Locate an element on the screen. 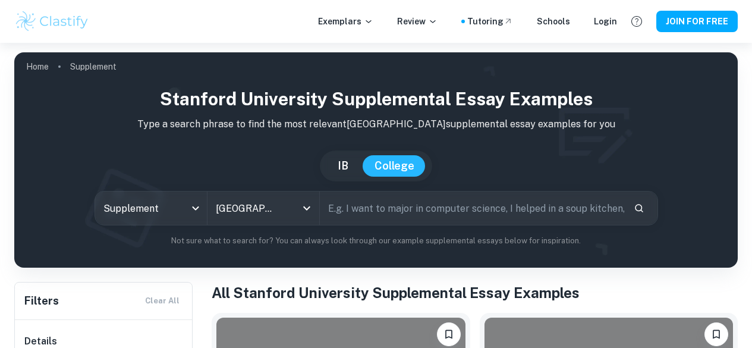  a: Login is located at coordinates (605, 21).